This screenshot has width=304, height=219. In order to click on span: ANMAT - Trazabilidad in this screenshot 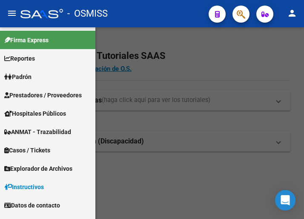, I will do `click(37, 132)`.